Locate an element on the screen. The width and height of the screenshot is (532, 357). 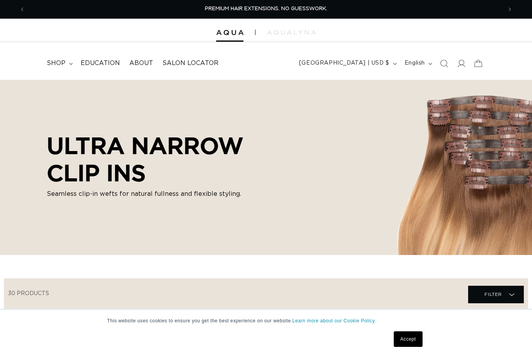
img: aqualyna.com is located at coordinates (291, 32).